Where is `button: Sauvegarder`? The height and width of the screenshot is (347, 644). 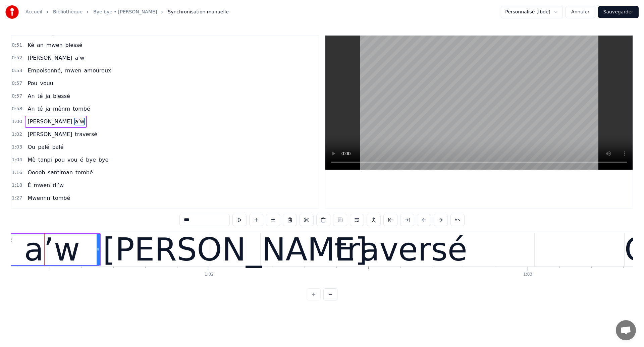 button: Sauvegarder is located at coordinates (619, 12).